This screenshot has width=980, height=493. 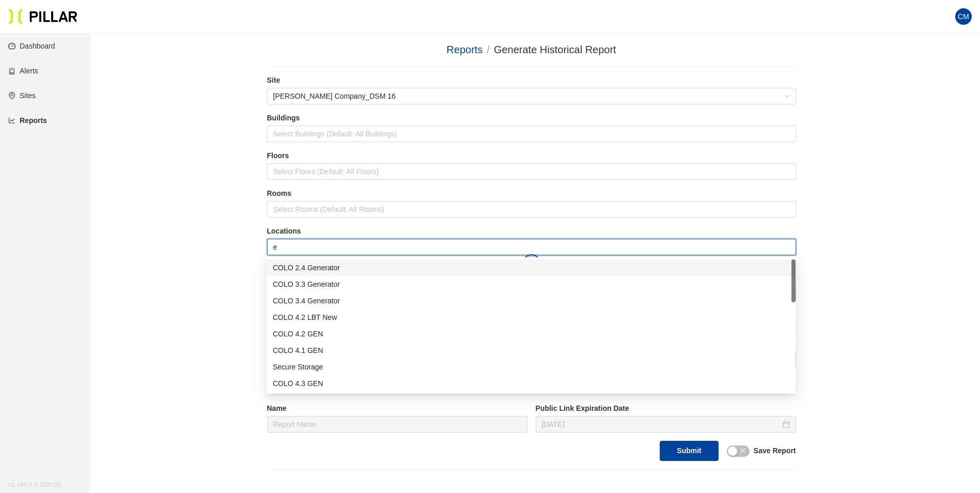 I want to click on input: Report Name, so click(x=397, y=425).